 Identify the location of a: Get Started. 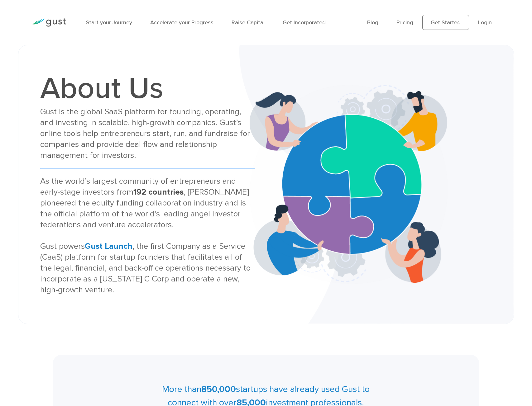
(445, 23).